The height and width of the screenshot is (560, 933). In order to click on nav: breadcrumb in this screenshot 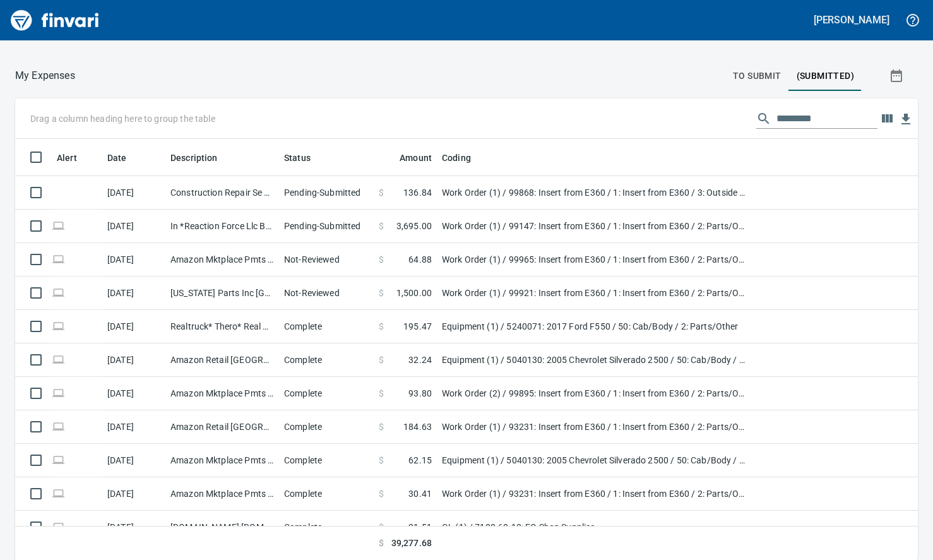, I will do `click(45, 76)`.